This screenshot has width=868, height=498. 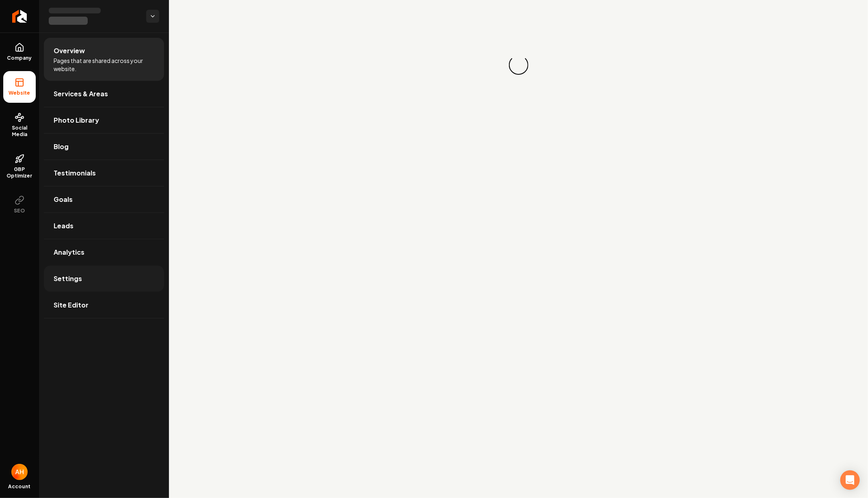 I want to click on span: Services & Areas, so click(x=81, y=94).